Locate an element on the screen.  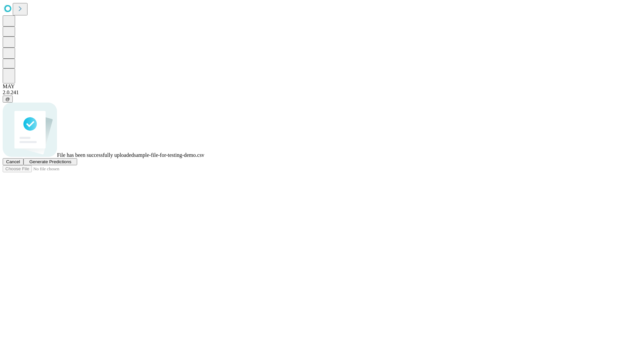
span: Generate Predictions is located at coordinates (50, 162).